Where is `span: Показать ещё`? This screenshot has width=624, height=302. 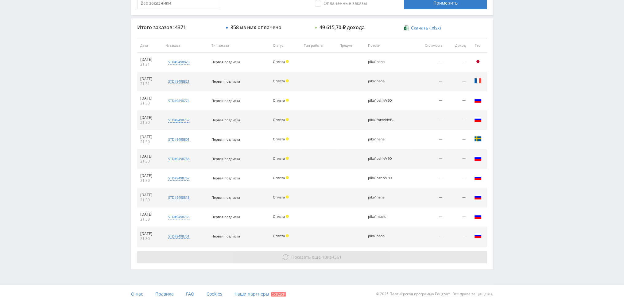 span: Показать ещё is located at coordinates (306, 256).